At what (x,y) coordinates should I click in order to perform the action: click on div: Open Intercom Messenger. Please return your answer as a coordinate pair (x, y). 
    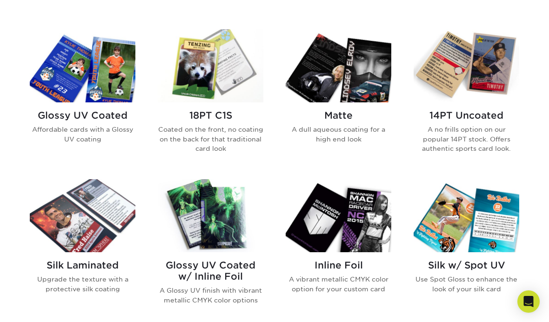
    Looking at the image, I should click on (529, 302).